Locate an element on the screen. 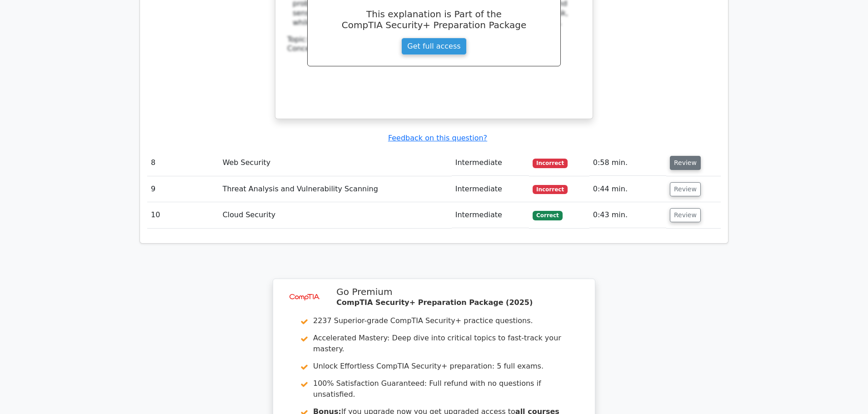 The height and width of the screenshot is (414, 868). td: 0:58 min. is located at coordinates (628, 163).